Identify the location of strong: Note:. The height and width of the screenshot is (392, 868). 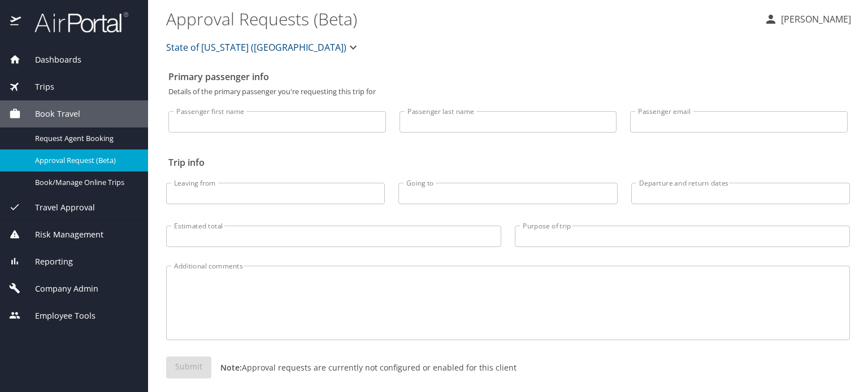
(231, 367).